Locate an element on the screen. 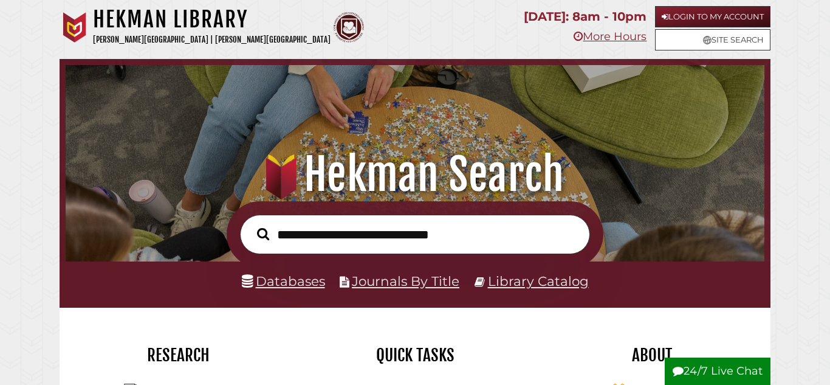  h1: Hekman Library is located at coordinates (211, 19).